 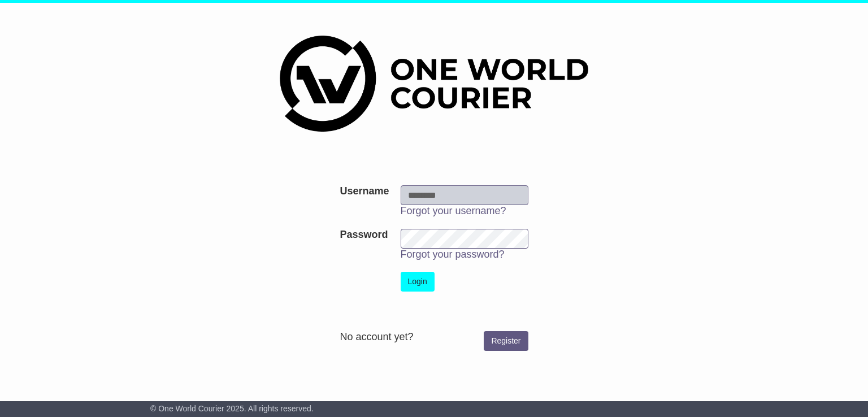 I want to click on label: Password, so click(x=363, y=235).